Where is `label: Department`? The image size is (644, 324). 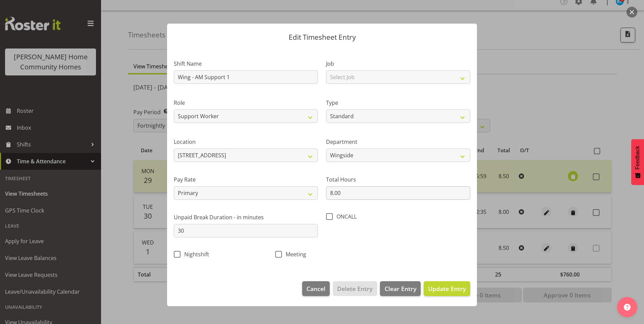
label: Department is located at coordinates (398, 142).